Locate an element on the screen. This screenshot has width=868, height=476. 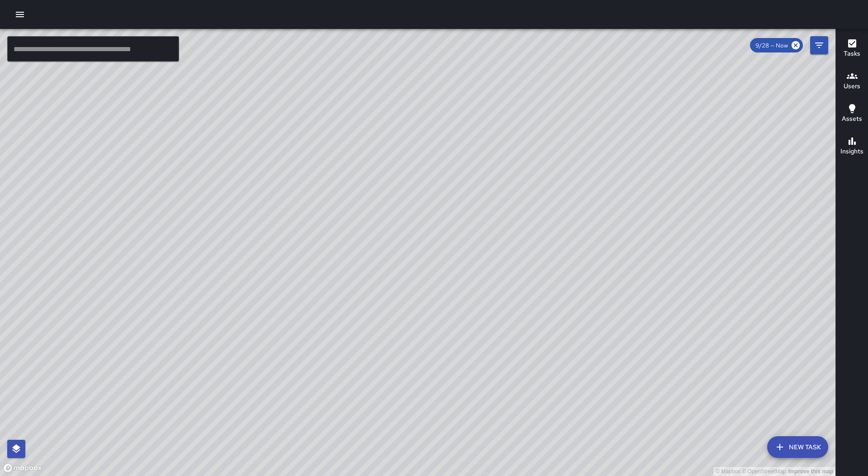
button: Filters is located at coordinates (819, 45).